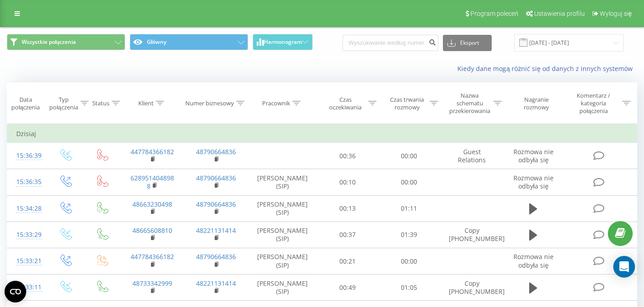 The height and width of the screenshot is (307, 644). Describe the element at coordinates (189, 42) in the screenshot. I see `button: Główny` at that location.